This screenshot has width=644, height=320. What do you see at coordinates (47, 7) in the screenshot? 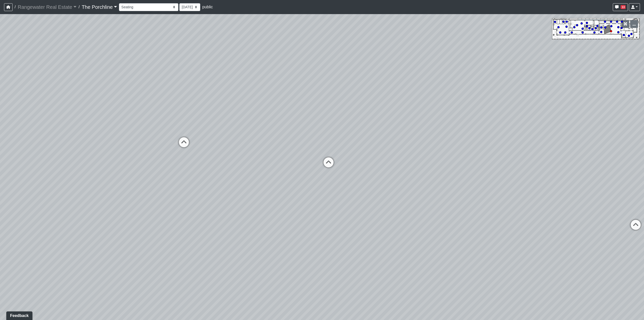
I see `a: Rangewater Real Estate` at bounding box center [47, 7].